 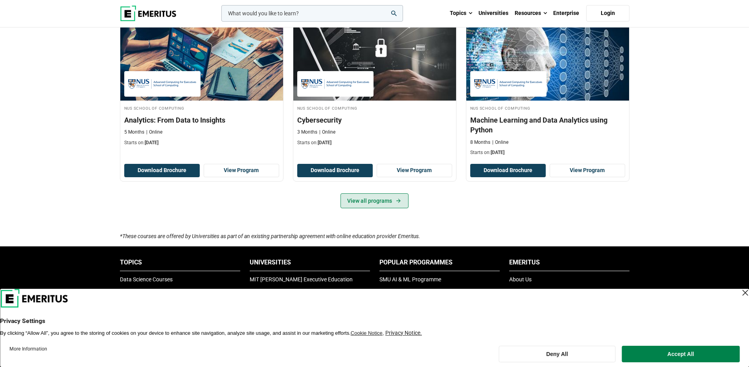 I want to click on p: 8 Months, so click(x=480, y=142).